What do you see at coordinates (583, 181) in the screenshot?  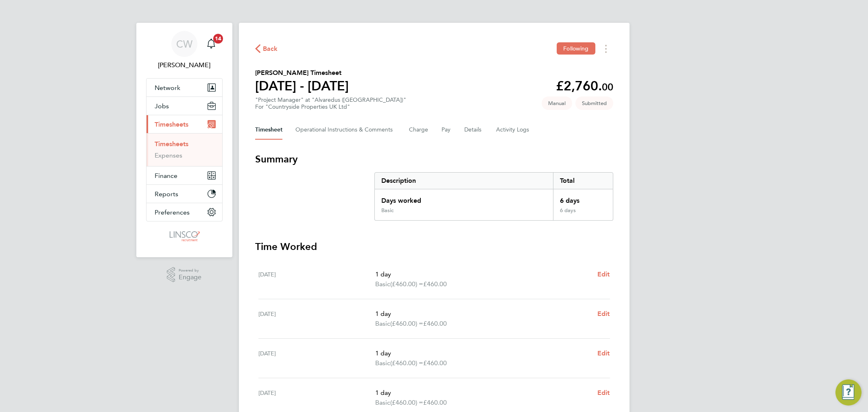 I see `div: Total` at bounding box center [583, 181].